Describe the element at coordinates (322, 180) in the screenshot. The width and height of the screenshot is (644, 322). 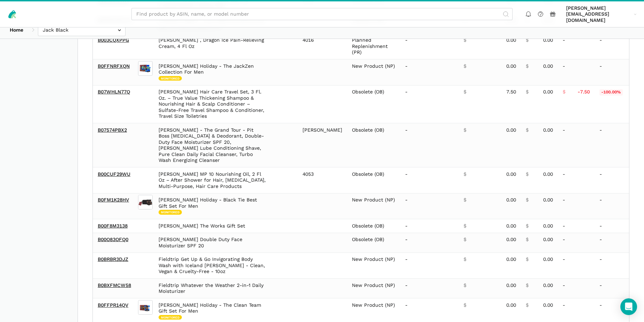
I see `td: 4053` at that location.